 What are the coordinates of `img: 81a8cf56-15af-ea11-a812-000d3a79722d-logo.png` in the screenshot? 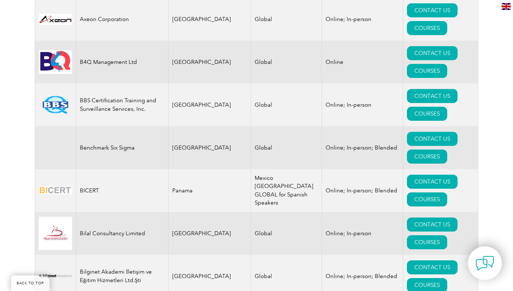 It's located at (55, 105).